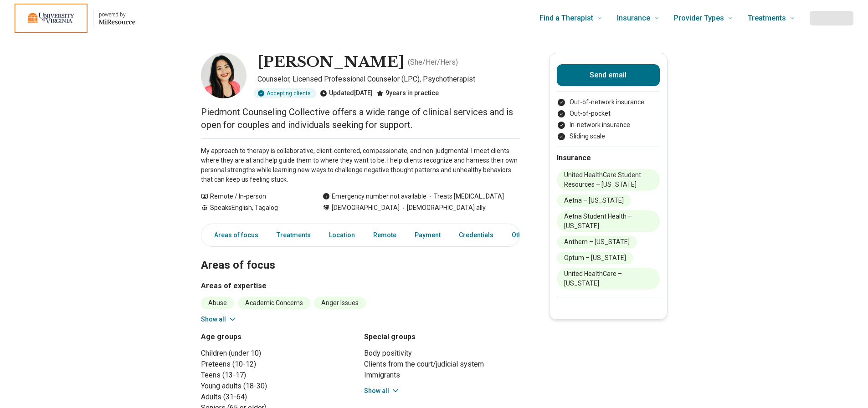  What do you see at coordinates (361, 165) in the screenshot?
I see `p: My approach to therapy is collaborative, client-centered, compassionate, and non-judgmental. I me...` at bounding box center [361, 165].